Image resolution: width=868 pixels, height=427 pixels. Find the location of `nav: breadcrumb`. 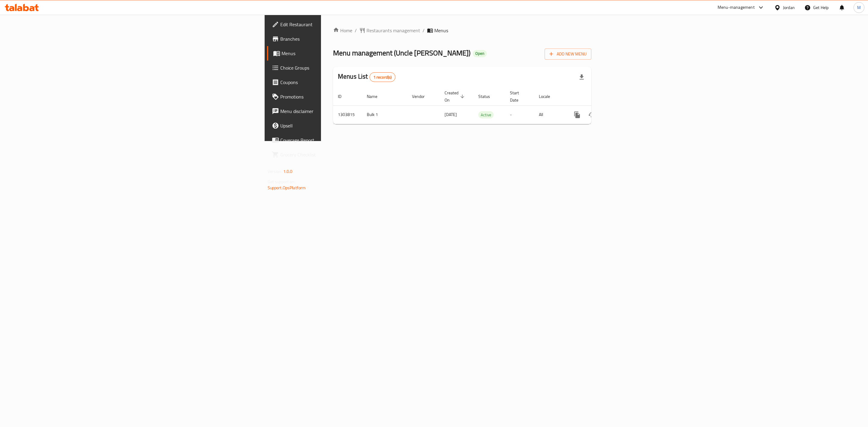

nav: breadcrumb is located at coordinates (462, 30).